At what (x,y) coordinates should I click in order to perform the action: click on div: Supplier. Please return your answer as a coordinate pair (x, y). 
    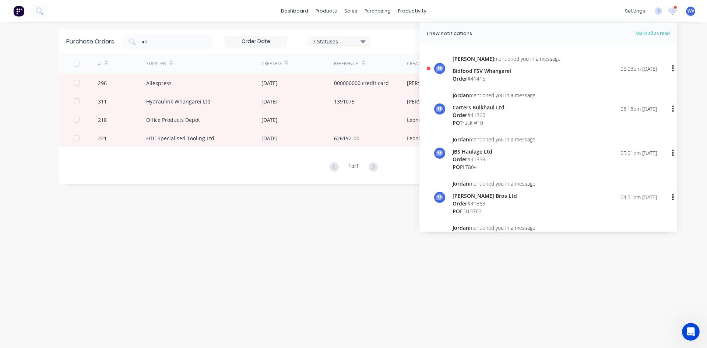
    Looking at the image, I should click on (156, 64).